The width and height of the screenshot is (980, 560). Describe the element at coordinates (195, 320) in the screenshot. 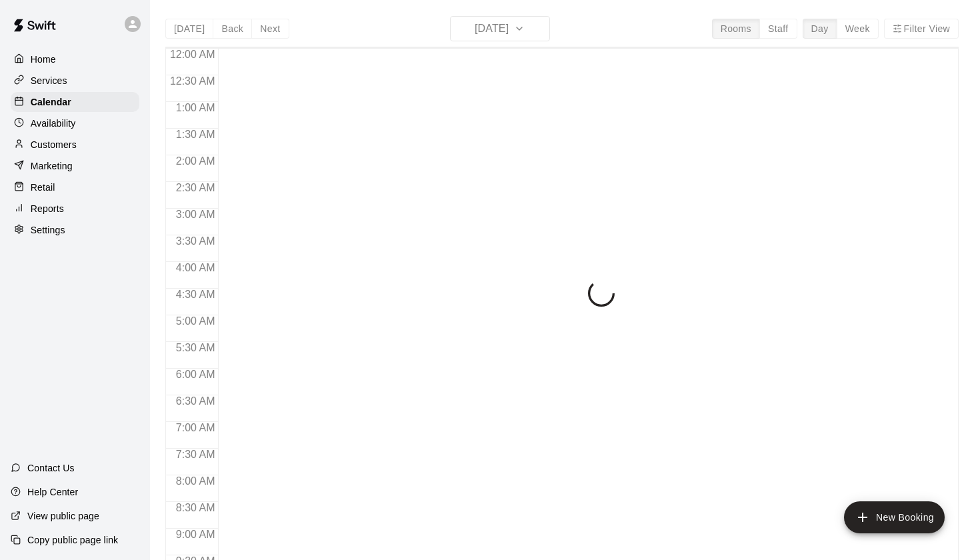

I see `span: 5:00 AM` at that location.